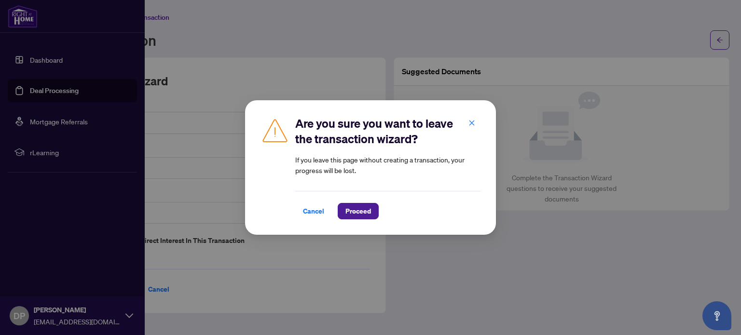  I want to click on button: Proceed, so click(358, 211).